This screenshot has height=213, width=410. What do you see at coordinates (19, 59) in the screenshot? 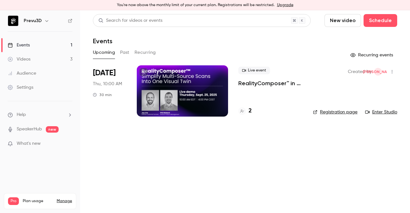
I see `div: Videos` at bounding box center [19, 59].